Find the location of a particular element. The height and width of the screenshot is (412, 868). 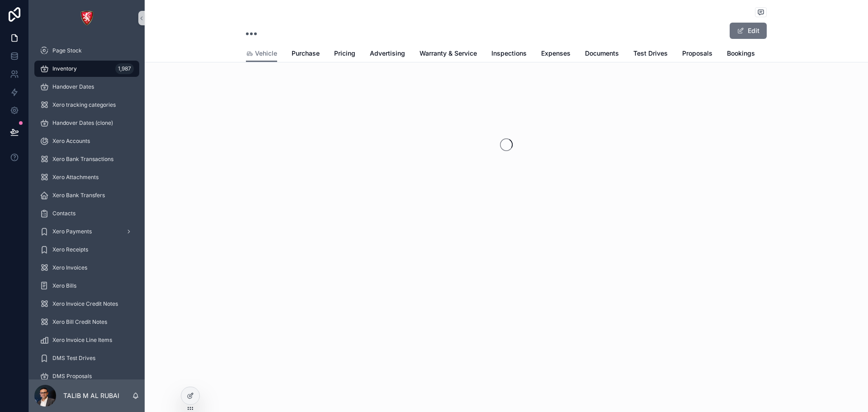

a: DMS Proposals is located at coordinates (86, 376).